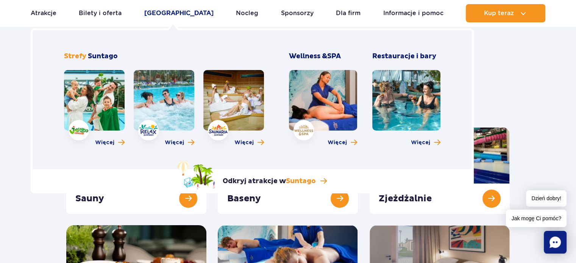  Describe the element at coordinates (537, 219) in the screenshot. I see `span: Jak mogę Ci pomóc?` at that location.